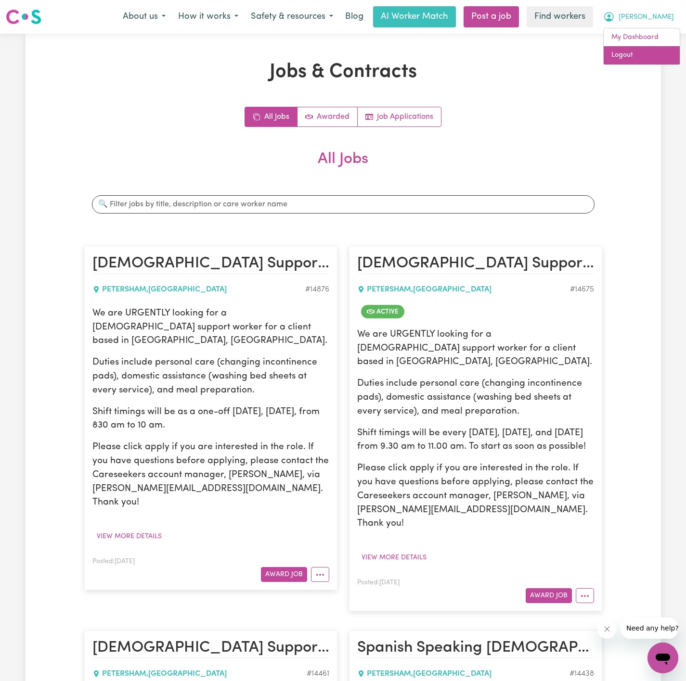  I want to click on div: My Account, so click(641, 46).